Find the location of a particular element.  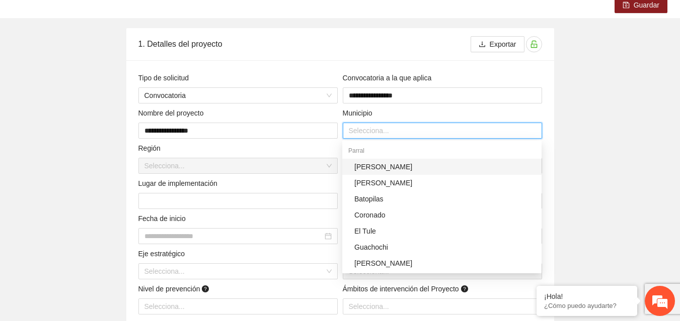

div: Minimizar ventana de chat en vivo is located at coordinates (177, 17).